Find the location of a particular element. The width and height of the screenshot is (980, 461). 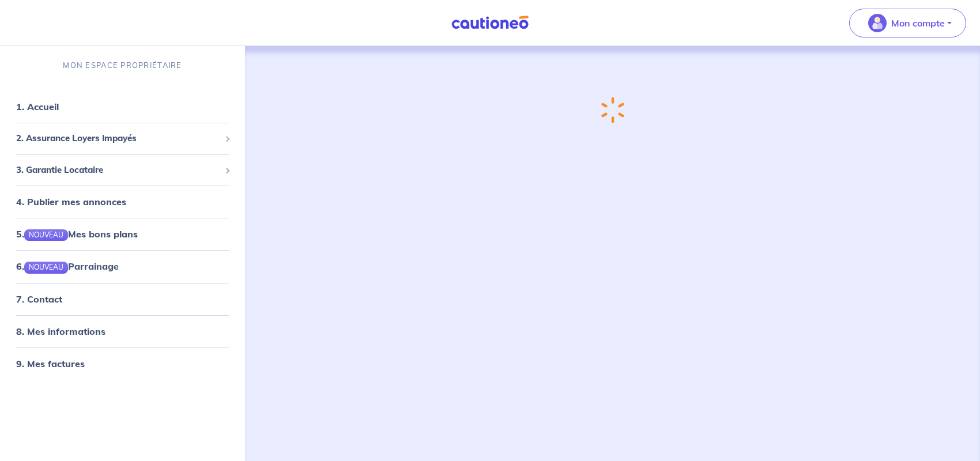

img: Cautioneo is located at coordinates (490, 22).